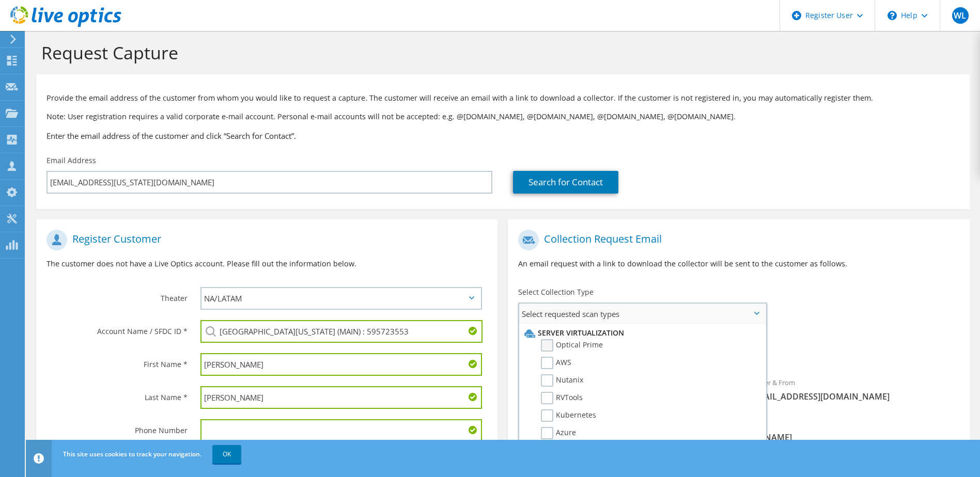 The width and height of the screenshot is (980, 477). What do you see at coordinates (117, 362) in the screenshot?
I see `label: First Name *` at bounding box center [117, 362].